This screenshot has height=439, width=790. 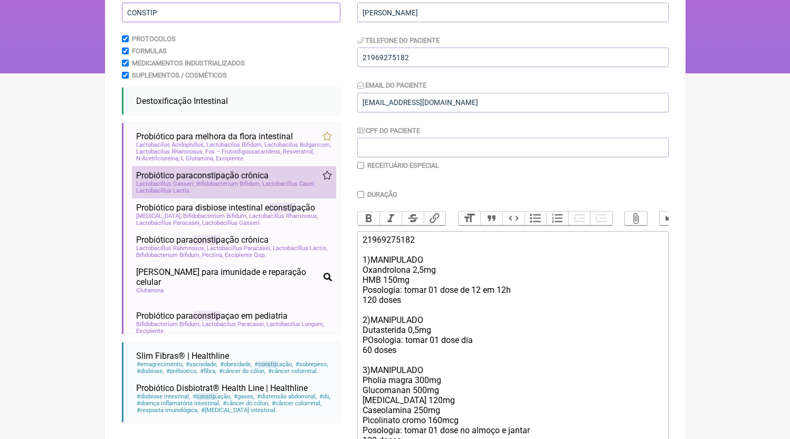 What do you see at coordinates (311, 364) in the screenshot?
I see `span: sobrepeso` at bounding box center [311, 364].